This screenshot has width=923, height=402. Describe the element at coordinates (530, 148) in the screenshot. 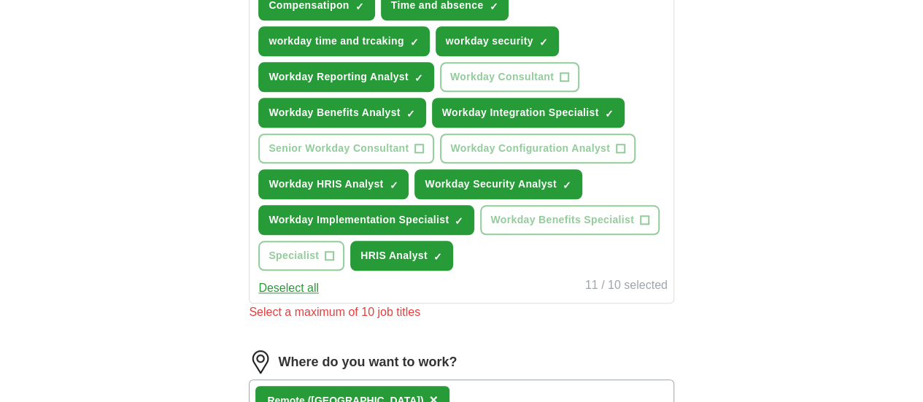

I see `span: Workday Configuration Analyst` at that location.